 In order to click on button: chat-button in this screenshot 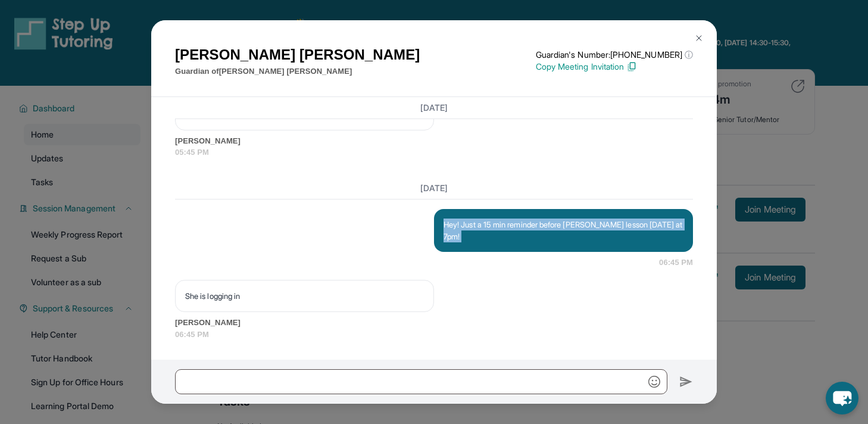, I will do `click(842, 398)`.